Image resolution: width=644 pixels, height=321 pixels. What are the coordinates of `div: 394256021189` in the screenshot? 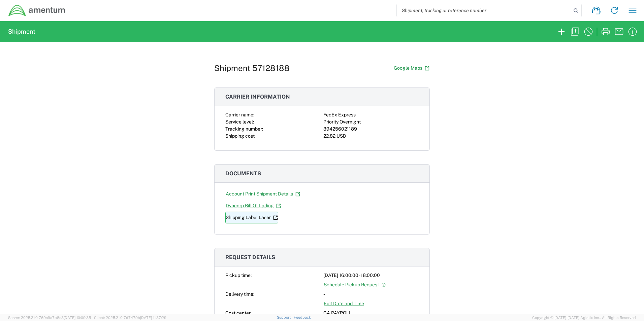 It's located at (371, 129).